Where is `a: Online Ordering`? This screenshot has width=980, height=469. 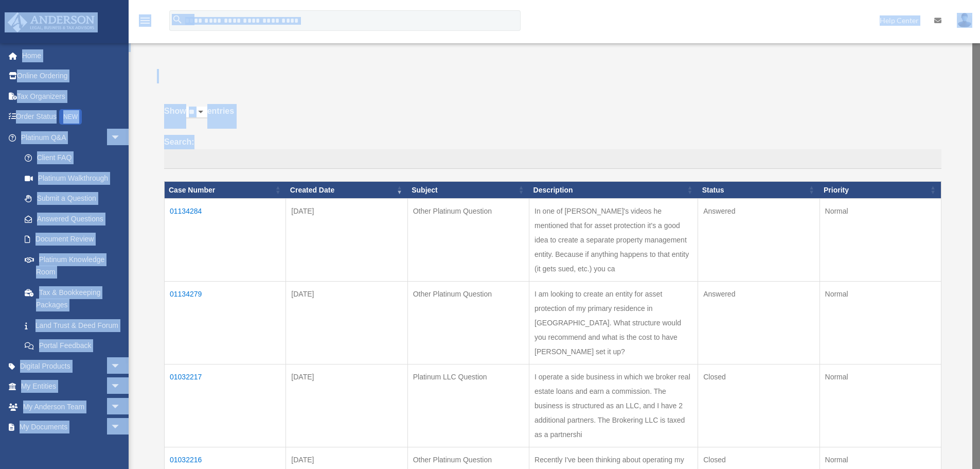
a: Online Ordering is located at coordinates (72, 76).